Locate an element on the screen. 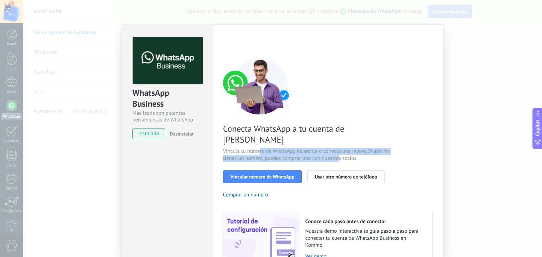  div: WhatsApp Business is located at coordinates (167, 99).